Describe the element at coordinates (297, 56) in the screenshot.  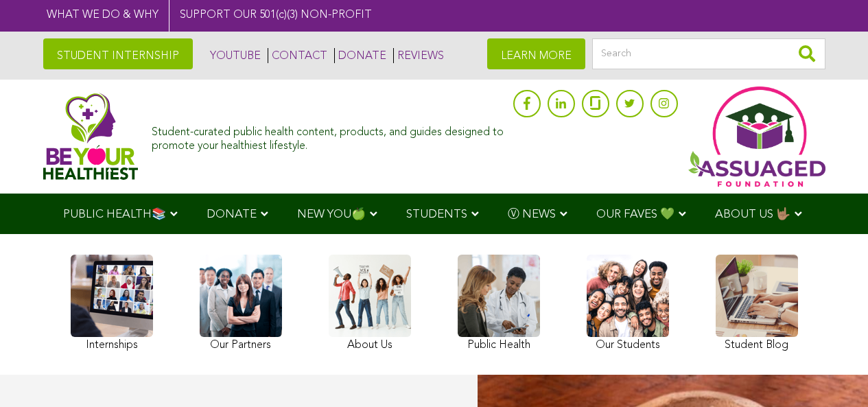
I see `a: CONTACT` at that location.